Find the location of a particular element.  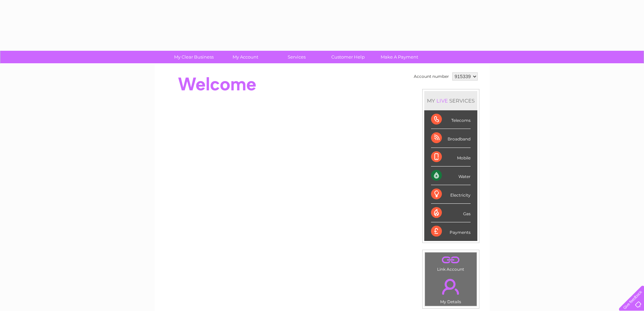

div: Telecoms is located at coordinates (451, 120).